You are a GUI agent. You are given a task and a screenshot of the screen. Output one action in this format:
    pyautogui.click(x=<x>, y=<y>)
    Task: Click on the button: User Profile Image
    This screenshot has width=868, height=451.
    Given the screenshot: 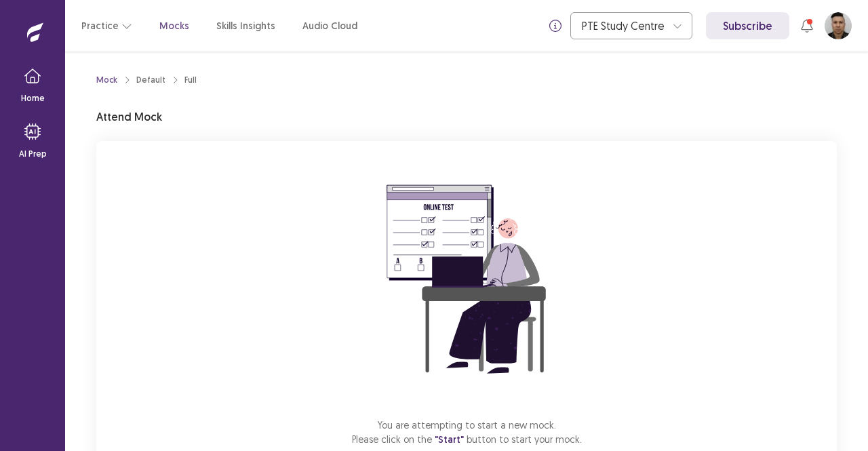 What is the action you would take?
    pyautogui.click(x=839, y=26)
    